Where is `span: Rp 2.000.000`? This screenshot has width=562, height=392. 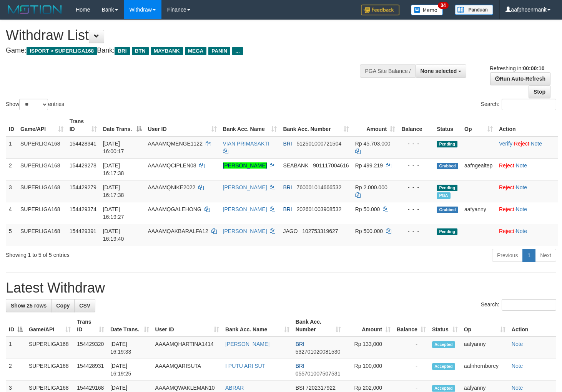 span: Rp 2.000.000 is located at coordinates (371, 187).